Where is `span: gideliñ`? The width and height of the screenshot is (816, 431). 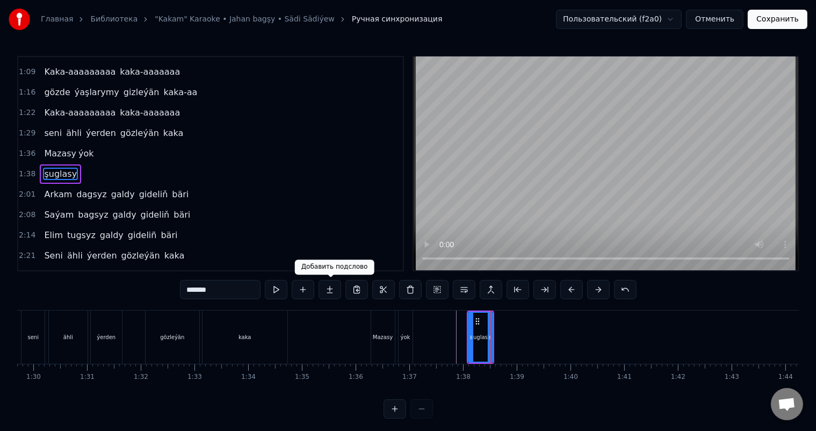
span: gideliñ is located at coordinates (142, 235).